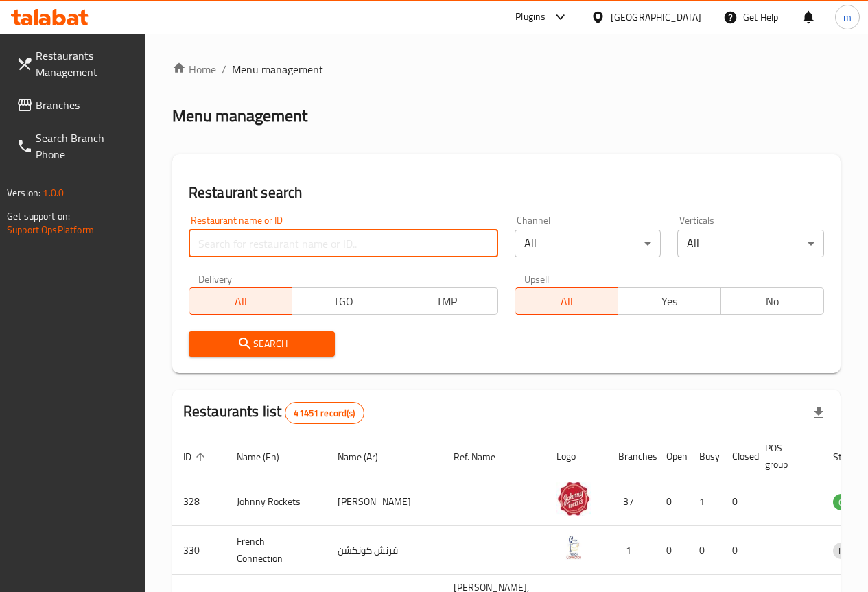  Describe the element at coordinates (274, 413) in the screenshot. I see `h2: Restaurants list` at that location.